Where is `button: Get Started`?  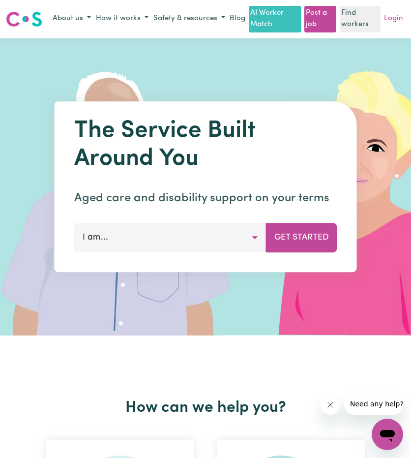
button: Get Started is located at coordinates (302, 238).